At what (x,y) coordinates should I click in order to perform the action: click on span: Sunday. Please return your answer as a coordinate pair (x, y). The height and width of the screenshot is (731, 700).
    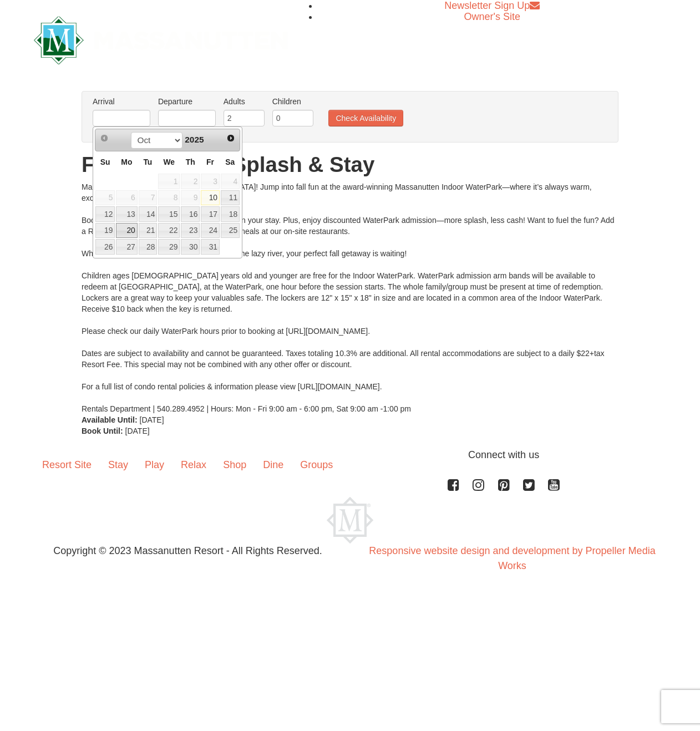
    Looking at the image, I should click on (106, 162).